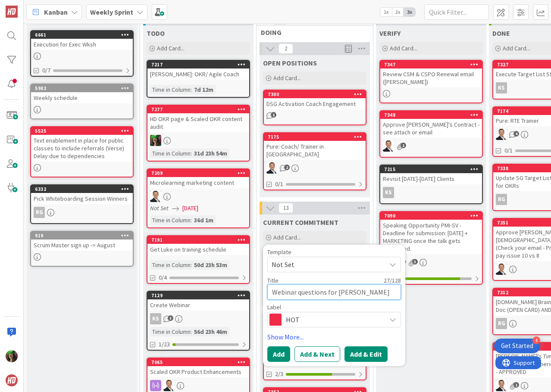 This screenshot has height=392, width=551. What do you see at coordinates (508, 151) in the screenshot?
I see `span: 0/1` at bounding box center [508, 151].